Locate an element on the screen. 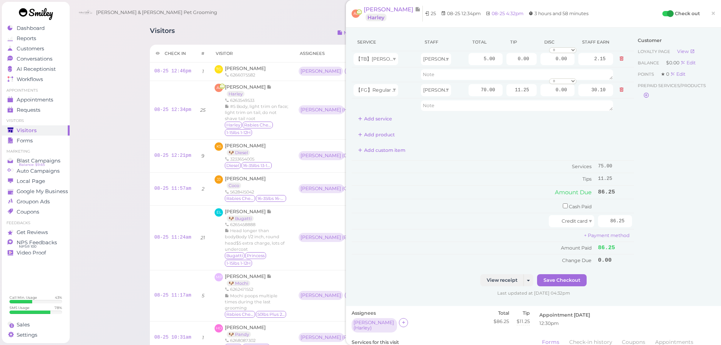 This screenshot has height=345, width=721. div: $86.25 is located at coordinates (501, 321).